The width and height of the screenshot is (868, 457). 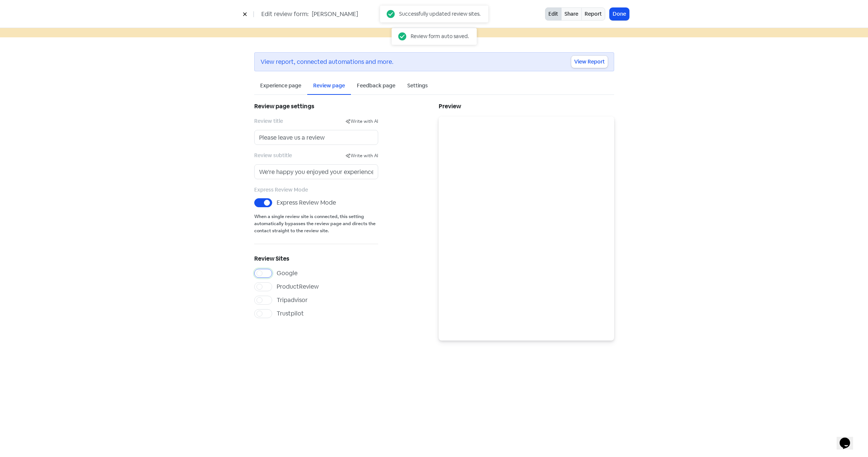 I want to click on div: Review page, so click(x=329, y=86).